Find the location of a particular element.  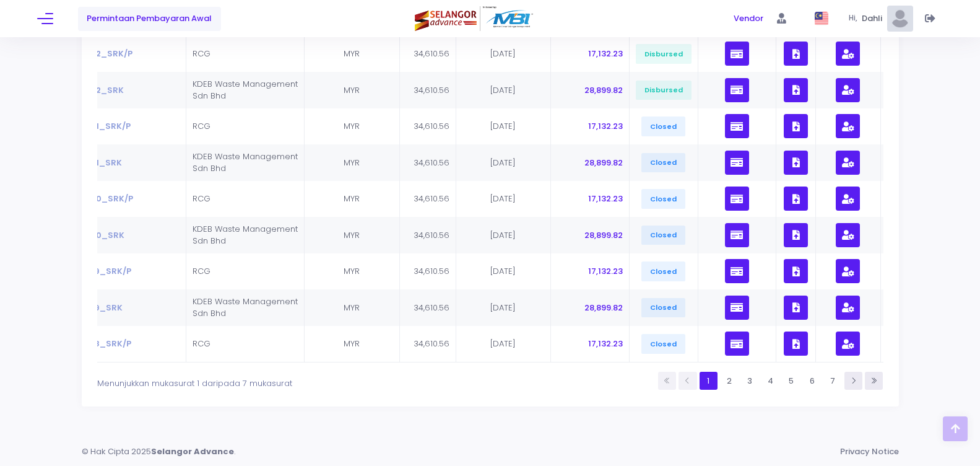

button: 2119_SRK is located at coordinates (103, 307).